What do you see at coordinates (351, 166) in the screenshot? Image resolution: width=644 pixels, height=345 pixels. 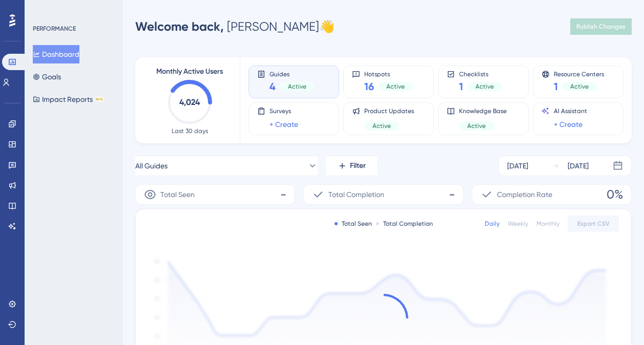 I see `button: Filter` at bounding box center [351, 166].